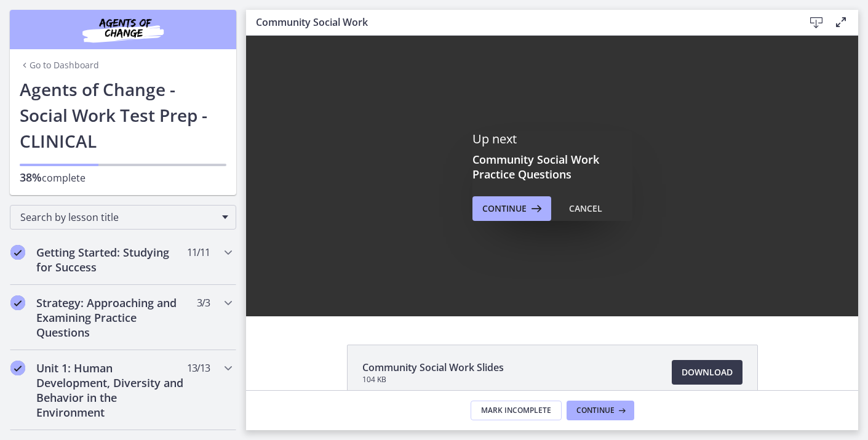 The image size is (868, 440). Describe the element at coordinates (553, 167) in the screenshot. I see `h3: Community Social Work Practice Questions` at that location.